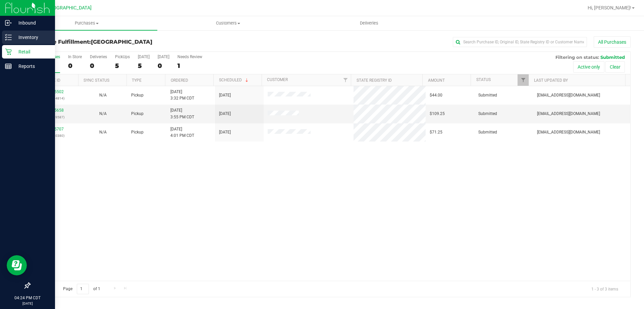  Describe the element at coordinates (436, 80) in the screenshot. I see `a: Amount` at that location.